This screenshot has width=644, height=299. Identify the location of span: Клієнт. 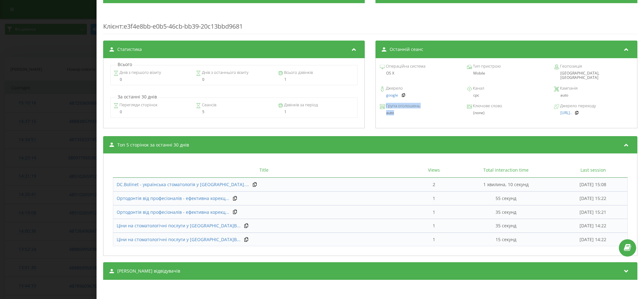
(112, 26).